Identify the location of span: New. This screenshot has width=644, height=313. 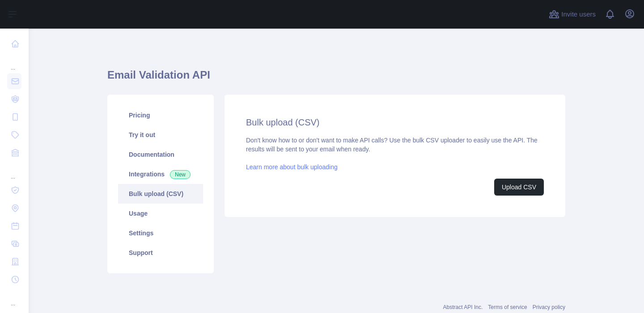
(180, 175).